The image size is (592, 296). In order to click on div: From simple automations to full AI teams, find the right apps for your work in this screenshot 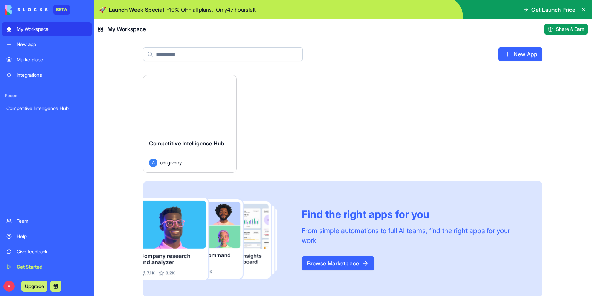, I will do `click(414, 235)`.